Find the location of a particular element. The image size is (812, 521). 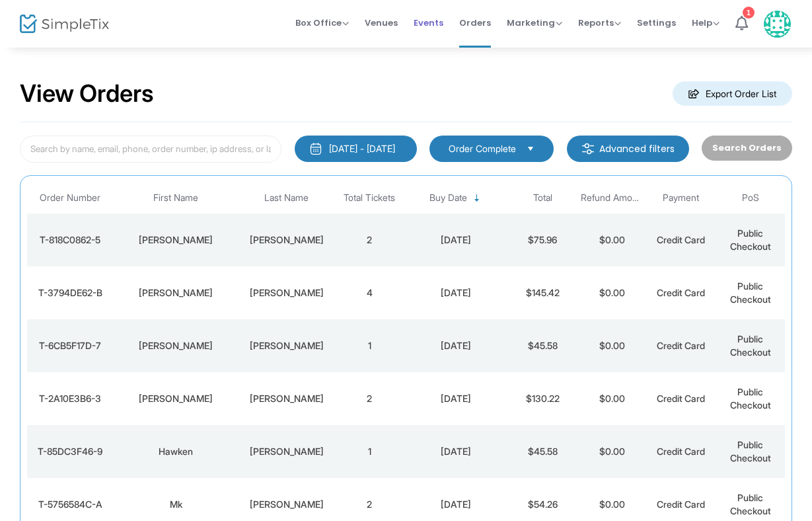

div: 1 is located at coordinates (749, 12).